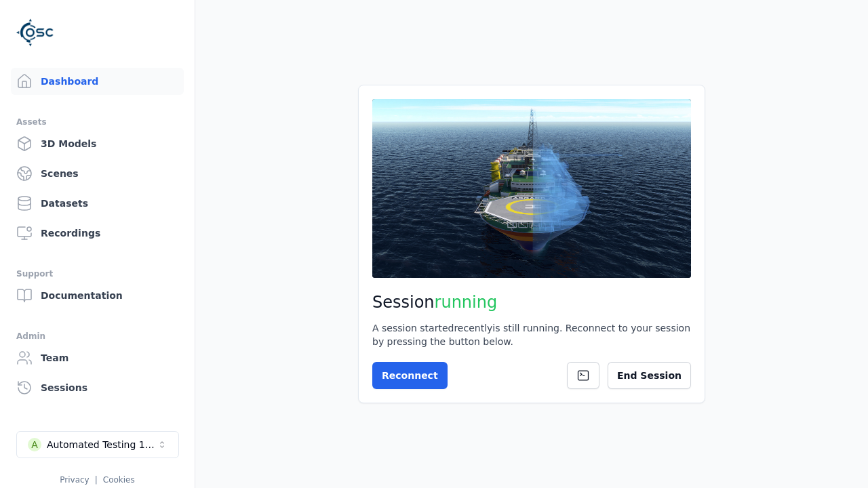  I want to click on img: Logo, so click(36, 33).